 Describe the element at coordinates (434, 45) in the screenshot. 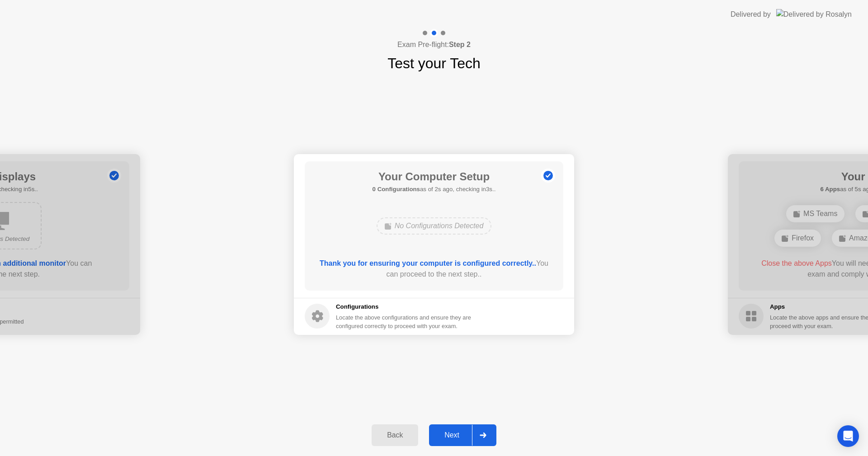

I see `h4: Exam Pre-flight:` at that location.